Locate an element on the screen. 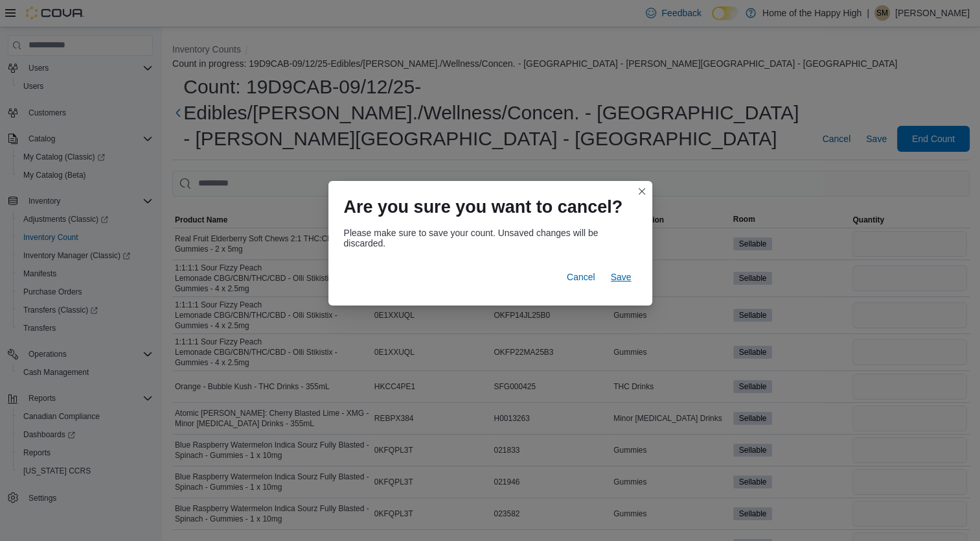 The height and width of the screenshot is (541, 980). span: Cancel is located at coordinates (581, 277).